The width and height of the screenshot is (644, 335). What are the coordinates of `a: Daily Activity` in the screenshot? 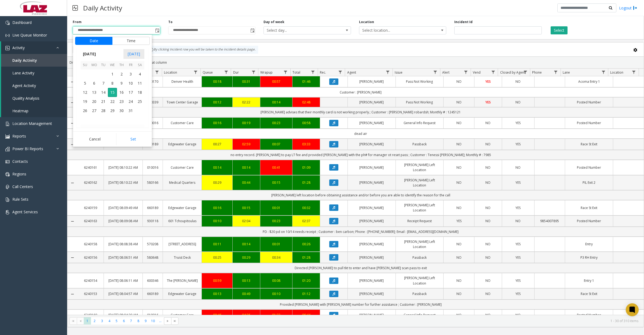 It's located at (34, 60).